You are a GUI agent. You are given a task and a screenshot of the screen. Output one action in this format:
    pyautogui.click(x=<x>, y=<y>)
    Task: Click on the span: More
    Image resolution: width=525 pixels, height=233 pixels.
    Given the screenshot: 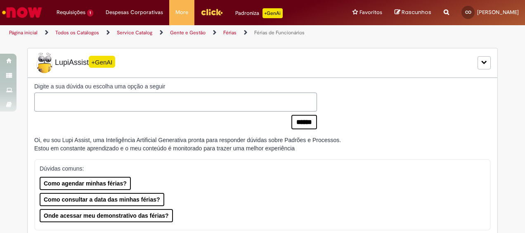 What is the action you would take?
    pyautogui.click(x=182, y=12)
    